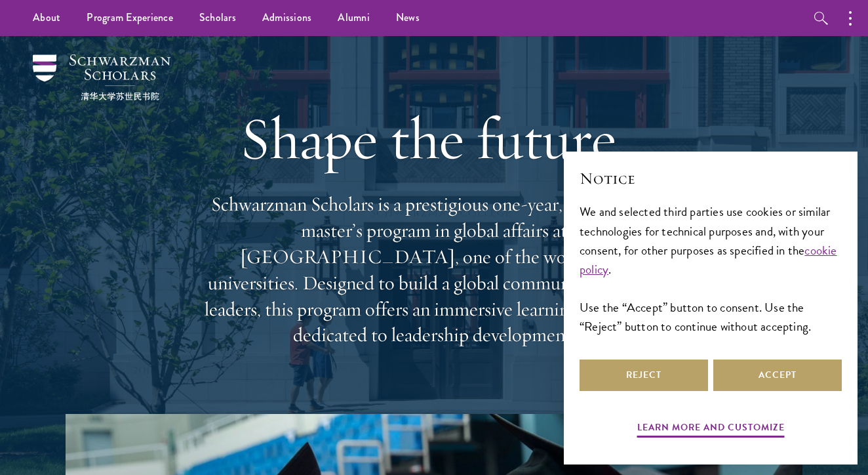  Describe the element at coordinates (102, 77) in the screenshot. I see `img: Schwarzman Scholars` at that location.